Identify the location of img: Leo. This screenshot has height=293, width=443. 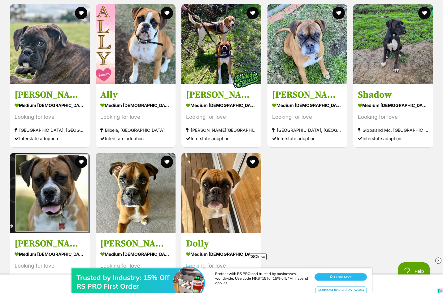
(136, 193).